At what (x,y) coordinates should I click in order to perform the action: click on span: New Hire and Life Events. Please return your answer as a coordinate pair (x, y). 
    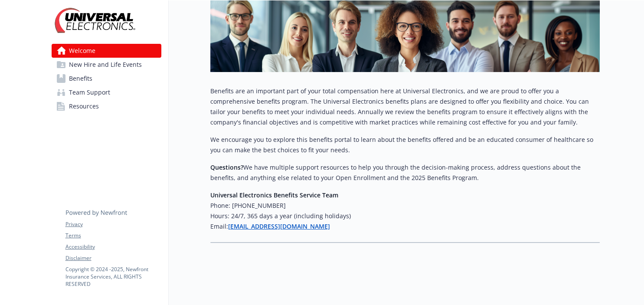
    Looking at the image, I should click on (105, 64).